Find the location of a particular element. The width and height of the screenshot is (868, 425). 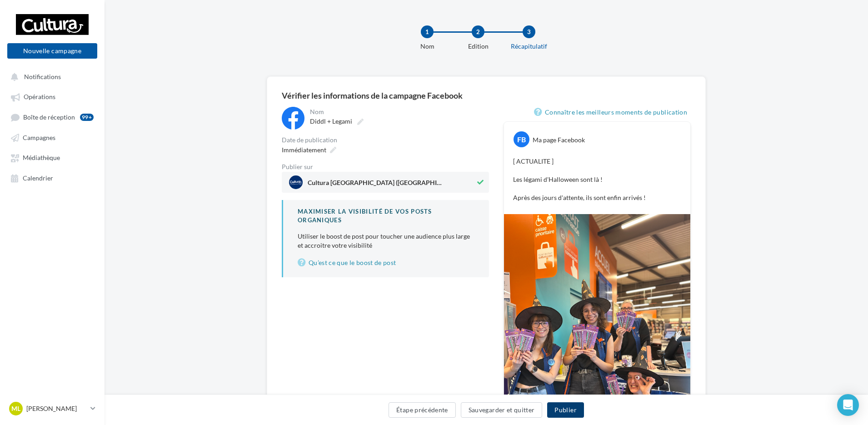

a: Campagnes is located at coordinates (52, 138).